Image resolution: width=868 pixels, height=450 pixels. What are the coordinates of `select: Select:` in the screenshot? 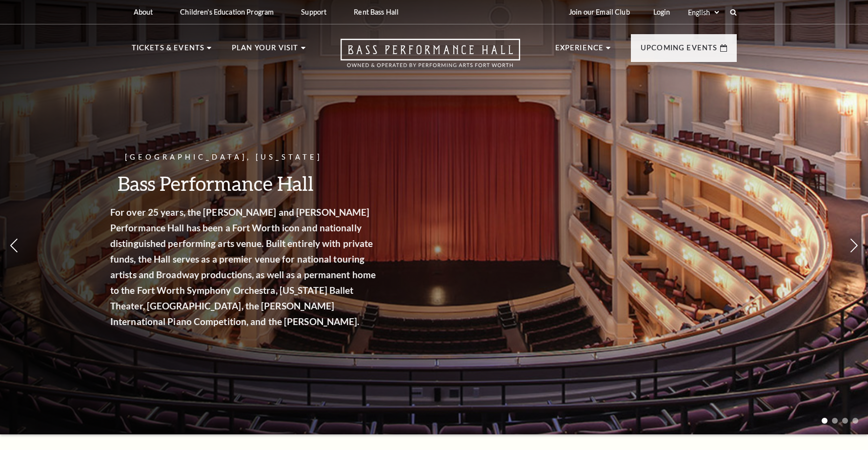 It's located at (703, 13).